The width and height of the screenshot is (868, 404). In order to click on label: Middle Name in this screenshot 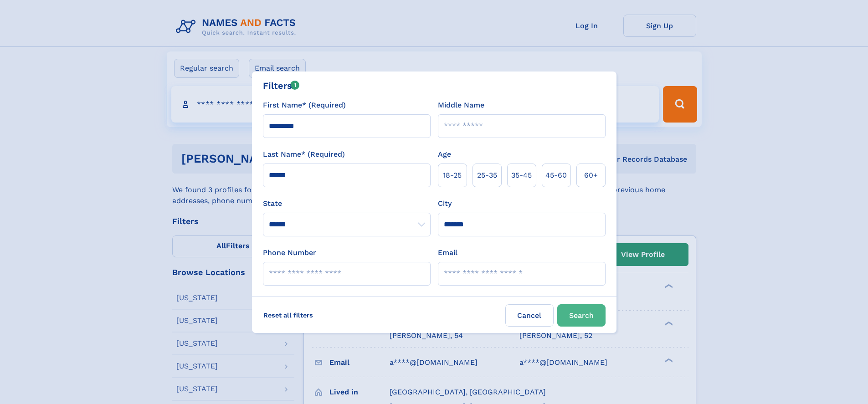, I will do `click(461, 105)`.